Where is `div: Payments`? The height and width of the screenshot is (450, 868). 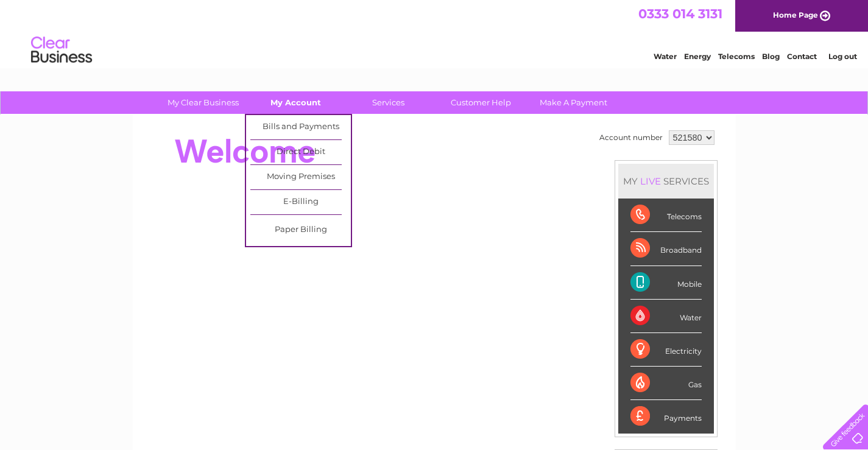
div: Payments is located at coordinates (665, 417).